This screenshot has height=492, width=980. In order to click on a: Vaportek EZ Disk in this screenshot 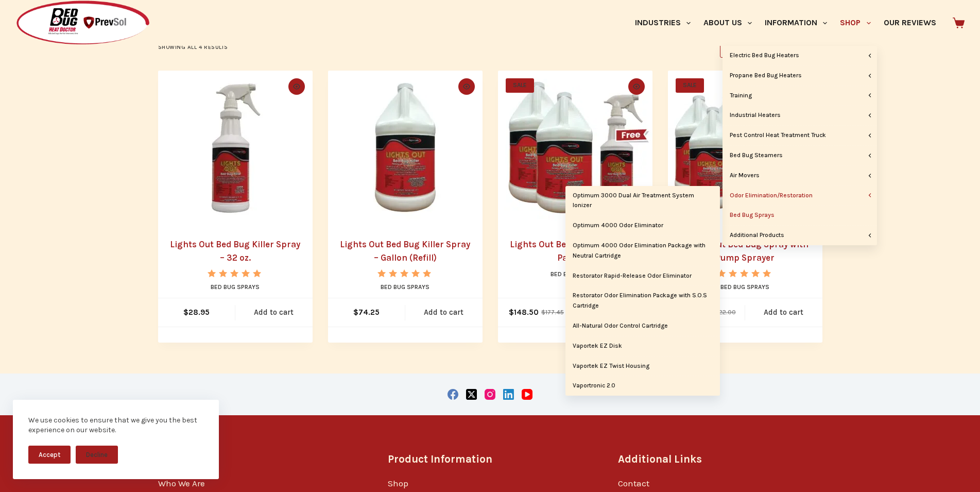, I will do `click(643, 347)`.